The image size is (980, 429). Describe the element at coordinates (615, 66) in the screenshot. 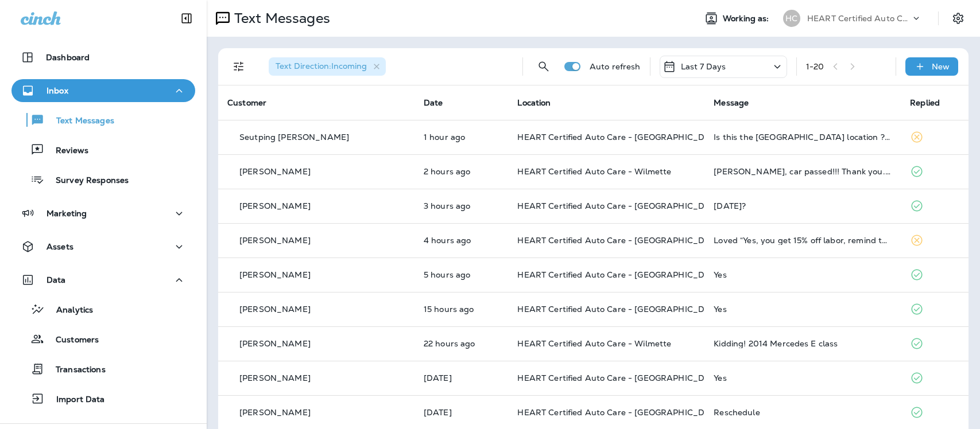

I see `p: Auto refresh` at that location.